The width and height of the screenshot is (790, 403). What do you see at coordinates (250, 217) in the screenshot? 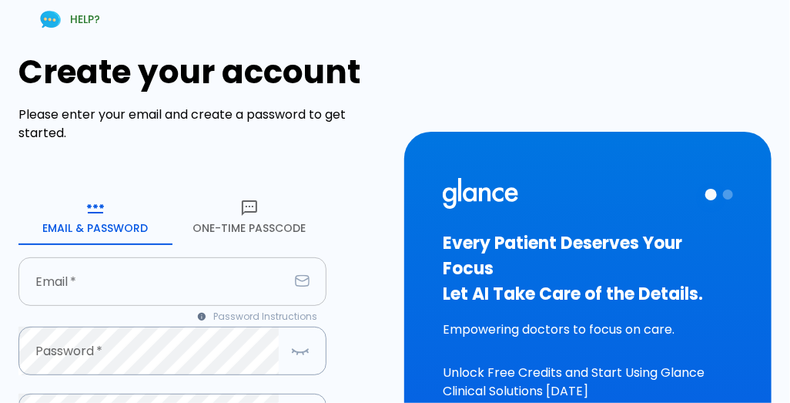
I see `button: One-Time Passcode` at bounding box center [250, 217].